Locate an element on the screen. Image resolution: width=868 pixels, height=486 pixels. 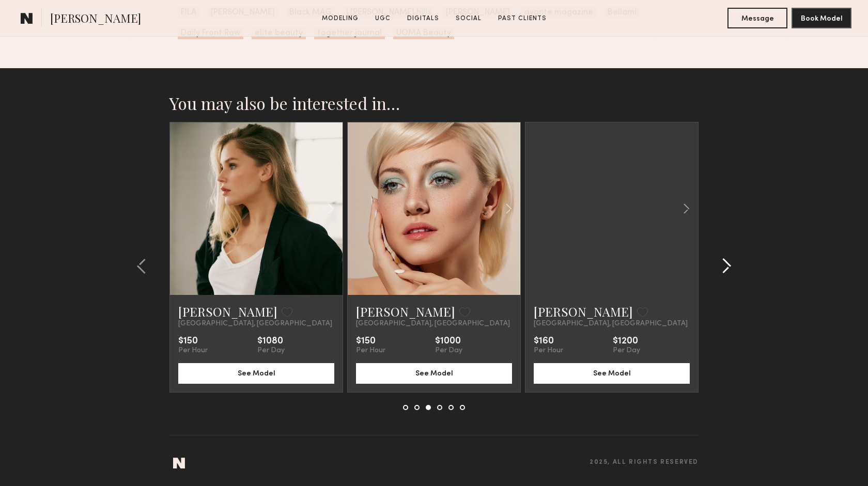
a: Book Model is located at coordinates (821, 18).